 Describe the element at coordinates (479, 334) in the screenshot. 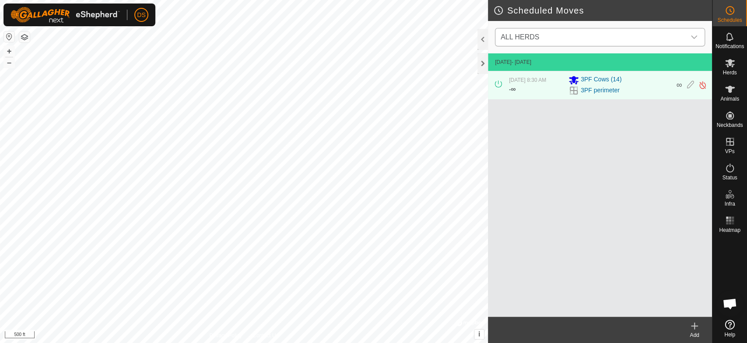

I see `button: i` at that location.